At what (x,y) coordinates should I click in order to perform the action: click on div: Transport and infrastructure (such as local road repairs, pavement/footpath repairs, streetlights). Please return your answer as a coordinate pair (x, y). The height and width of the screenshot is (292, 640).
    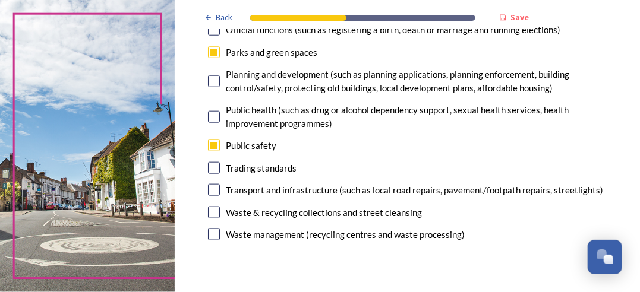
    Looking at the image, I should click on (414, 190).